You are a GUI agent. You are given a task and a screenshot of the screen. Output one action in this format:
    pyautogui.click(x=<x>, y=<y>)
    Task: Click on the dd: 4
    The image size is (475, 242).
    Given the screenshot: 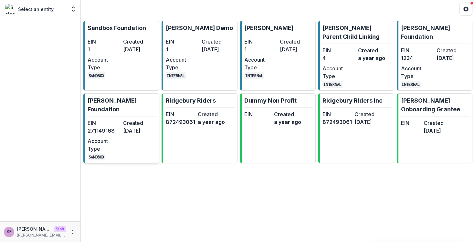 What is the action you would take?
    pyautogui.click(x=339, y=58)
    